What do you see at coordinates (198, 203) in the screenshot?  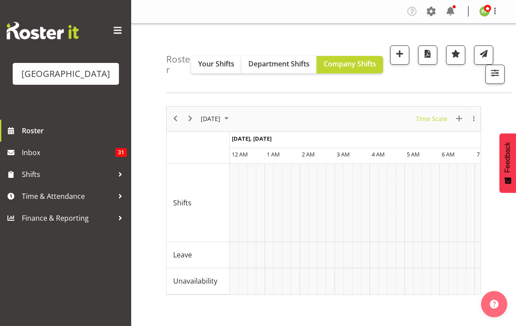 I see `td: Shifts resource` at bounding box center [198, 203].